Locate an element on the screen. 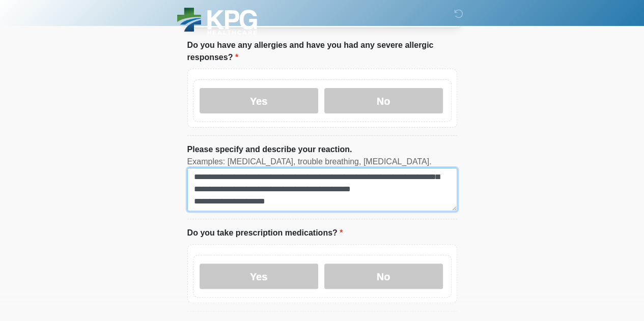 The image size is (644, 321). label: Do you take prescription medications? is located at coordinates (265, 233).